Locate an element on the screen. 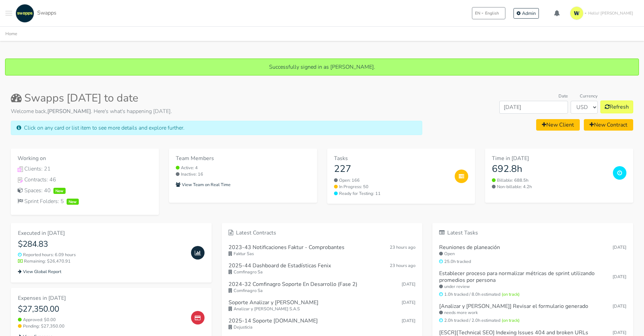 Image resolution: width=644 pixels, height=336 pixels. div: Clients: 21 is located at coordinates (85, 169).